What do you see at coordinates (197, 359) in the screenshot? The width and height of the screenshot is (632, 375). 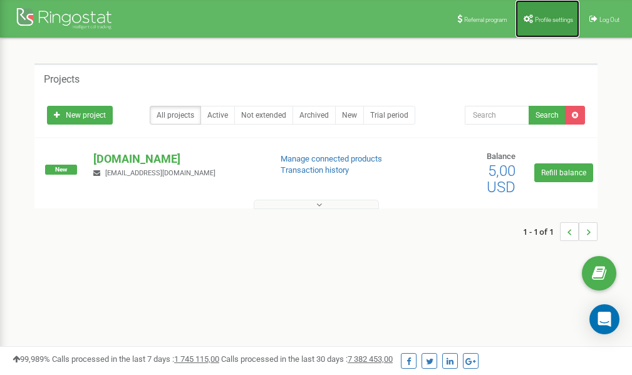 I see `u: 1 745 115,00` at bounding box center [197, 359].